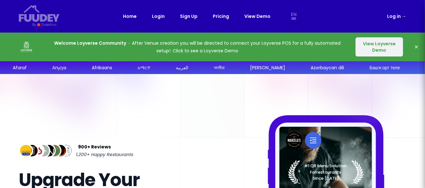 Image resolution: width=425 pixels, height=188 pixels. Describe the element at coordinates (384, 67) in the screenshot. I see `div: Башҡорт теле` at that location.